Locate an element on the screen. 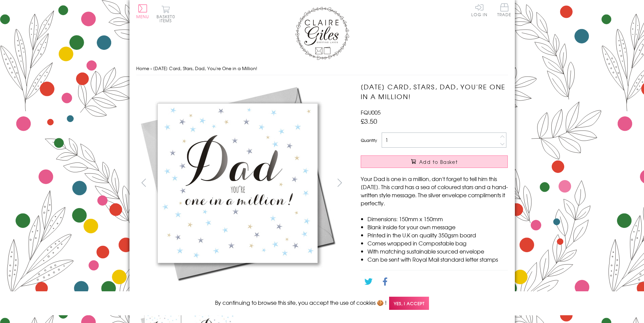  li: Can be sent with Royal Mail standard letter stamps is located at coordinates (437, 260).